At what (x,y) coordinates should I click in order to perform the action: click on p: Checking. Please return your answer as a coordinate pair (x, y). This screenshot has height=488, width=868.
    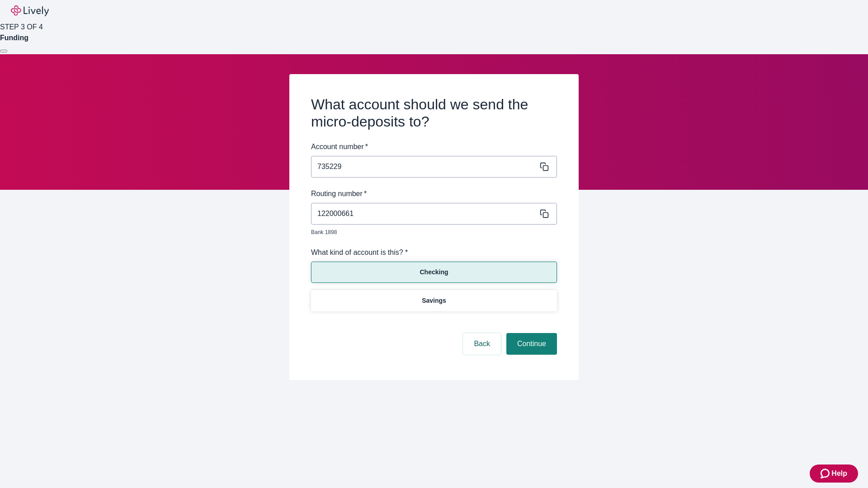
    Looking at the image, I should click on (434, 272).